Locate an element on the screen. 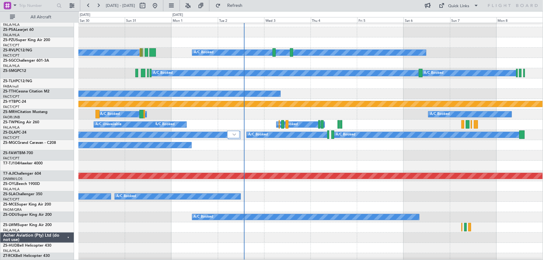  img: arrow-gray.svg is located at coordinates (234, 134).